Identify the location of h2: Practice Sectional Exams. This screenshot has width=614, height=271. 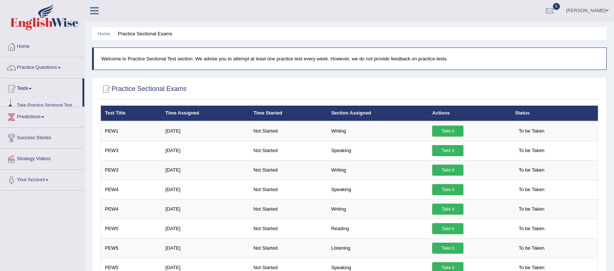
(144, 89).